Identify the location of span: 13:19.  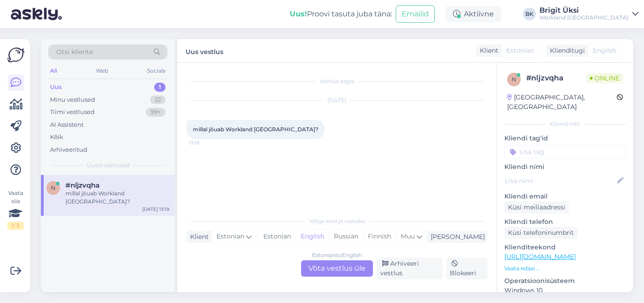
(206, 143).